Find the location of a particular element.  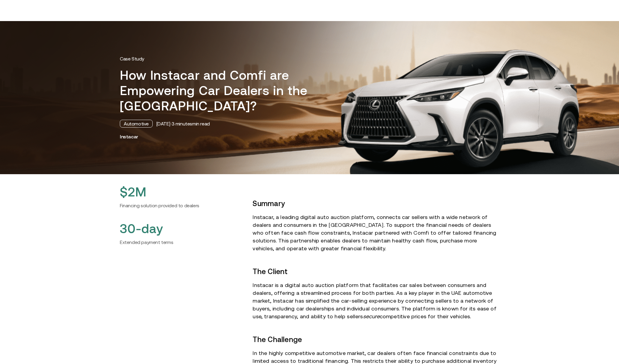

div: Automotive is located at coordinates (136, 124).